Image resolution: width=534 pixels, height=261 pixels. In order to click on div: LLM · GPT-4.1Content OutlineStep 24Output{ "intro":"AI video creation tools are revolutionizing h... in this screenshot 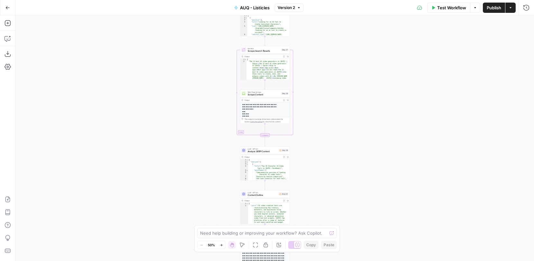, I will do `click(265, 207)`.